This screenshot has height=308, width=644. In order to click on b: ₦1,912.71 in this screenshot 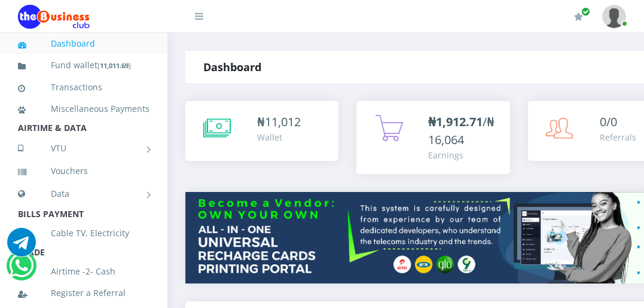, I will do `click(455, 122)`.